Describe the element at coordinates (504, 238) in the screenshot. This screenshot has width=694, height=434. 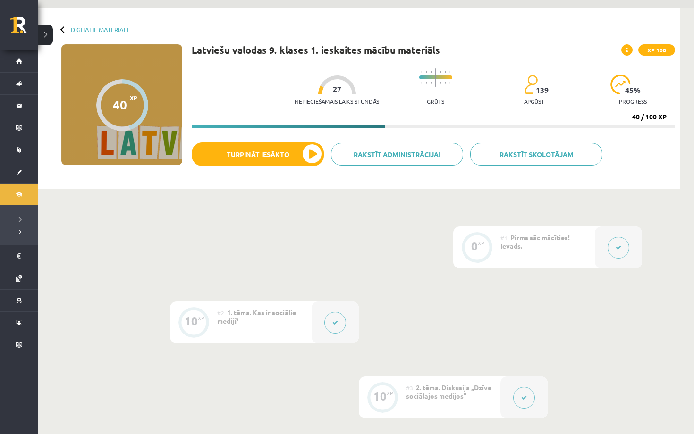
I see `span: #1` at that location.